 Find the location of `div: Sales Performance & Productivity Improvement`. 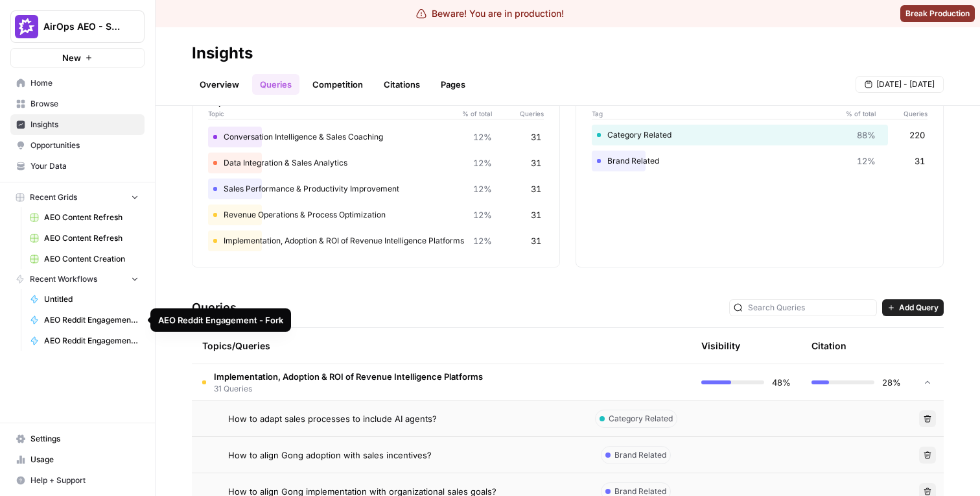

div: Sales Performance & Productivity Improvement is located at coordinates (376, 189).